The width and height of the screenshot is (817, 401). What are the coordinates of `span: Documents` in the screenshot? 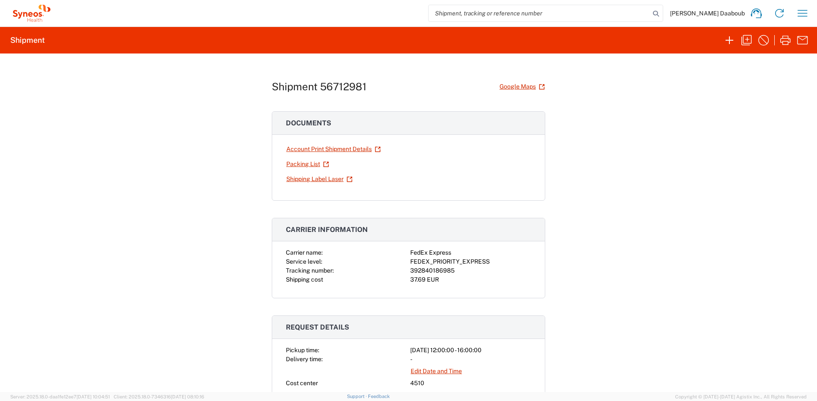 It's located at (309, 123).